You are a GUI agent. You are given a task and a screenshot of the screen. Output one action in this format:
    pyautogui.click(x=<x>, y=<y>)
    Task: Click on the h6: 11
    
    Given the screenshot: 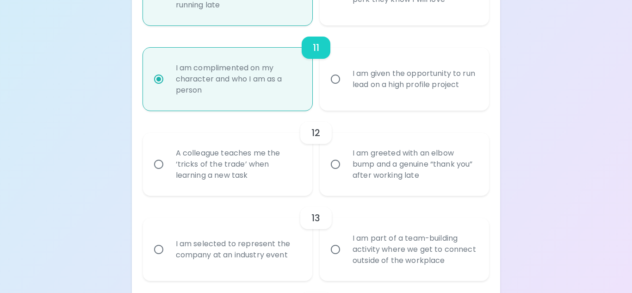 What is the action you would take?
    pyautogui.click(x=316, y=48)
    